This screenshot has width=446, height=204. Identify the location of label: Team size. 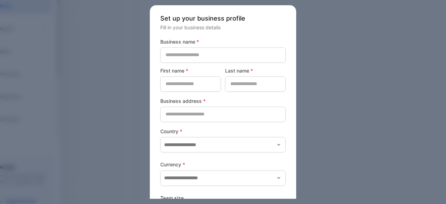
(223, 198).